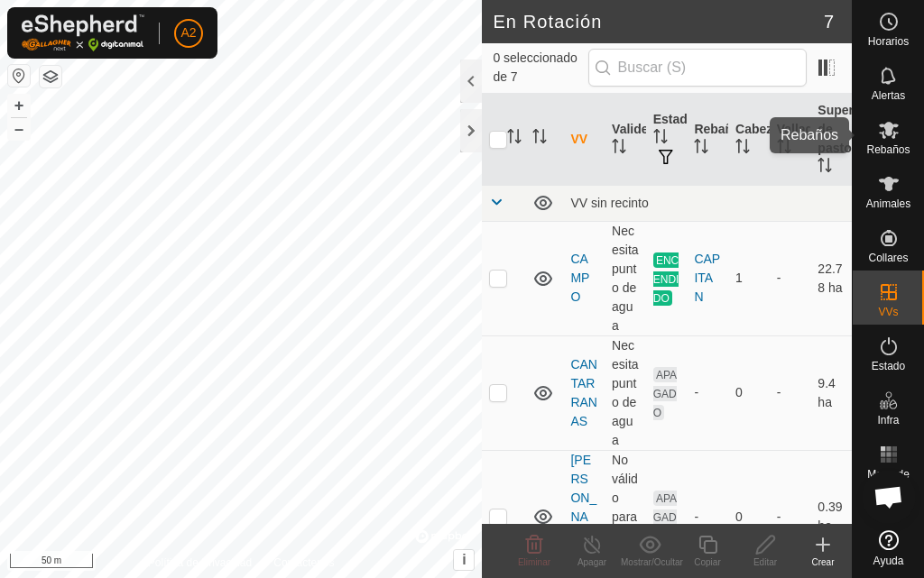 The width and height of the screenshot is (924, 578). I want to click on a: CAMPO, so click(579, 278).